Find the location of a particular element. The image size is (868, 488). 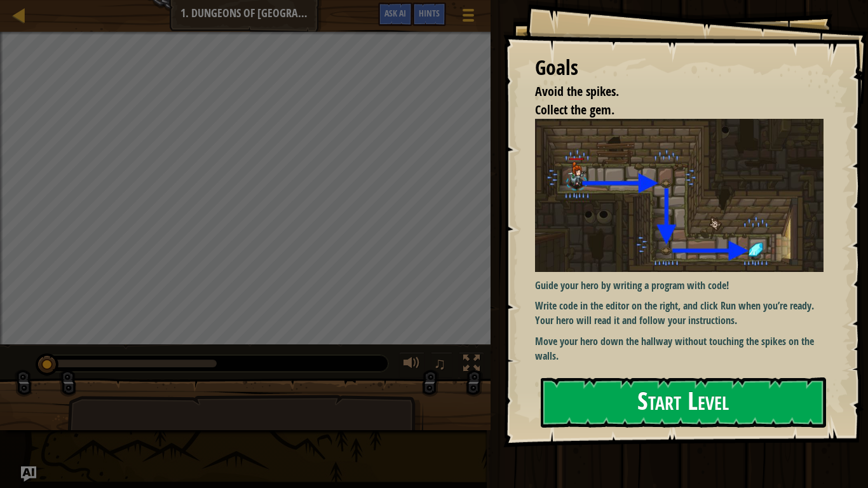

span: Hints is located at coordinates (428, 13).